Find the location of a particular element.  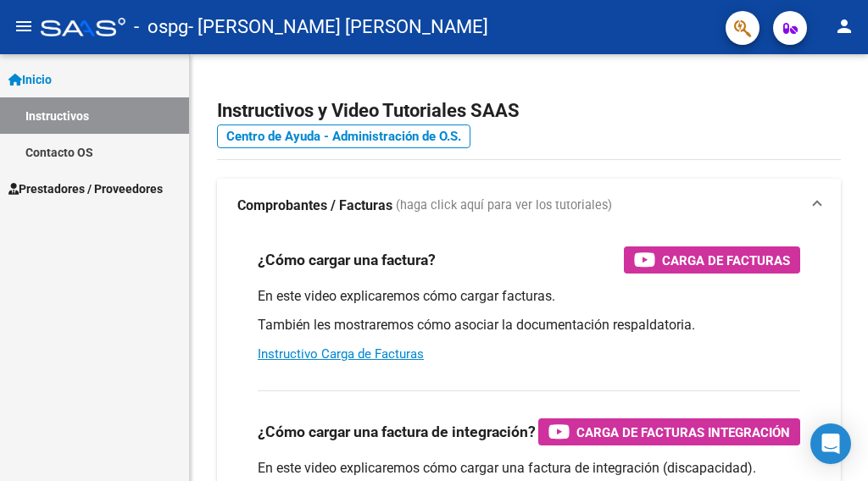

span: Carga de Facturas Integración is located at coordinates (683, 433).